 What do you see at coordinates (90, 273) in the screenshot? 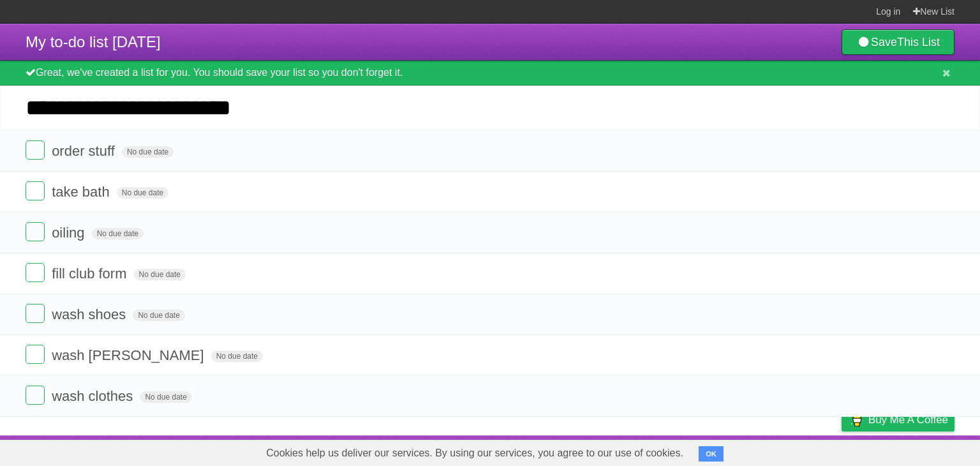
I see `span: fill club form` at bounding box center [90, 273].